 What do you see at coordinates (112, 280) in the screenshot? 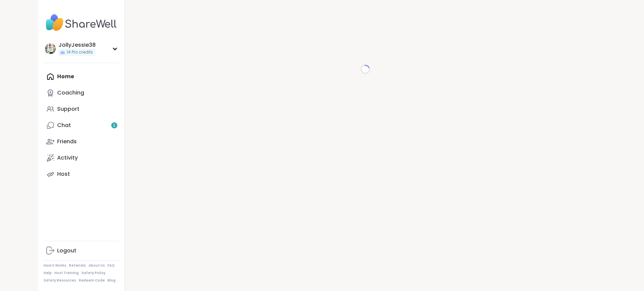
I see `a: Blog` at bounding box center [112, 280].